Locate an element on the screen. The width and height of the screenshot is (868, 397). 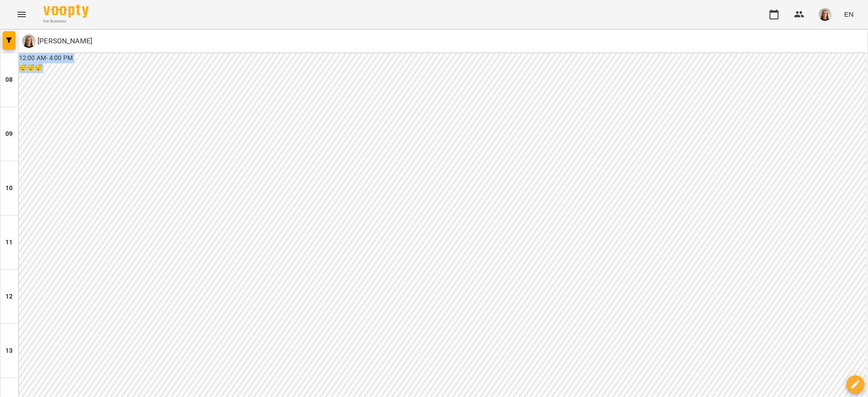
h6: 12 is located at coordinates (9, 297).